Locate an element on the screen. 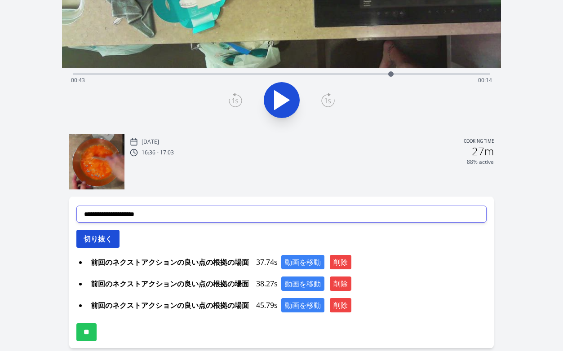 The width and height of the screenshot is (563, 351). div: 38.27s is located at coordinates (287, 284).